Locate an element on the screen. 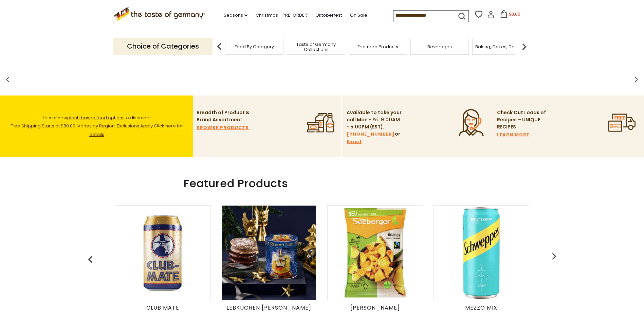 Image resolution: width=644 pixels, height=314 pixels. p: Choice of Categories is located at coordinates (163, 46).